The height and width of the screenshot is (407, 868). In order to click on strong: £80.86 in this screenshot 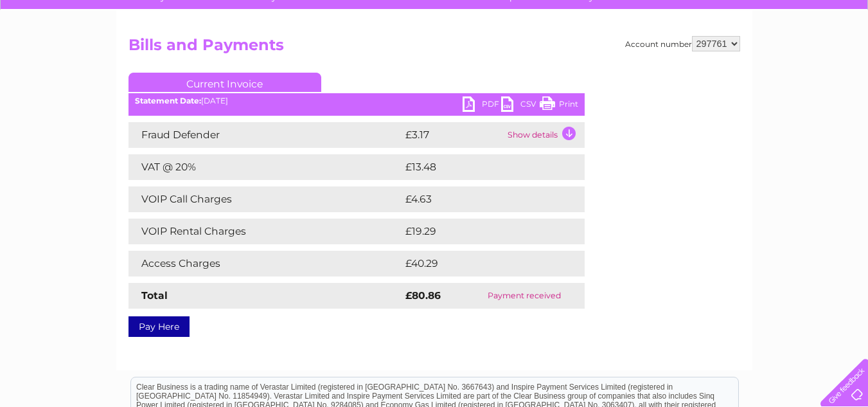, I will do `click(423, 295)`.